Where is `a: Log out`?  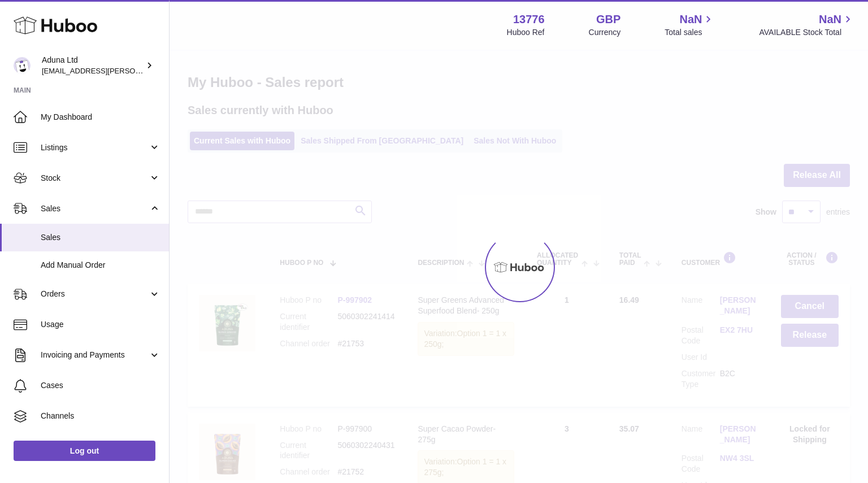 a: Log out is located at coordinates (84, 451).